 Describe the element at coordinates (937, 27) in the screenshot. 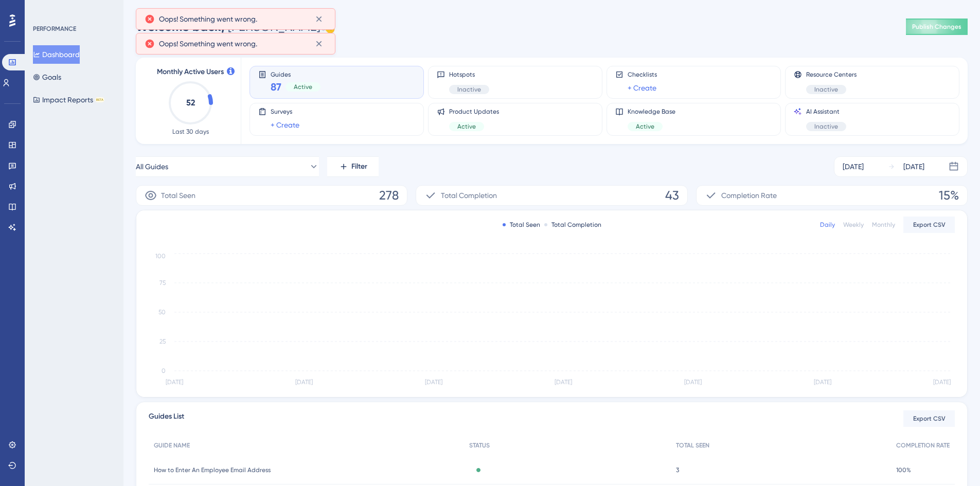

I see `span: Publish Changes` at that location.